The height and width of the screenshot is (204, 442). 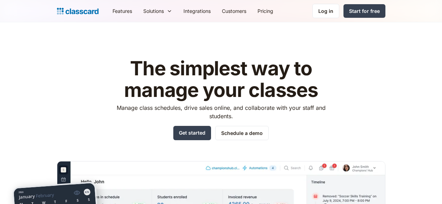 What do you see at coordinates (221, 79) in the screenshot?
I see `h1: The simplest way to manage your classes` at bounding box center [221, 79].